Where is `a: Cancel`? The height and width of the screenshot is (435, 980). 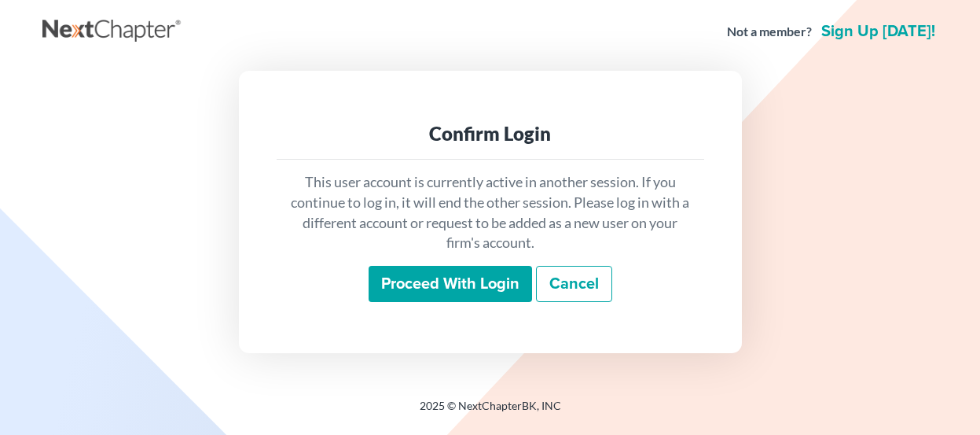 a: Cancel is located at coordinates (574, 283).